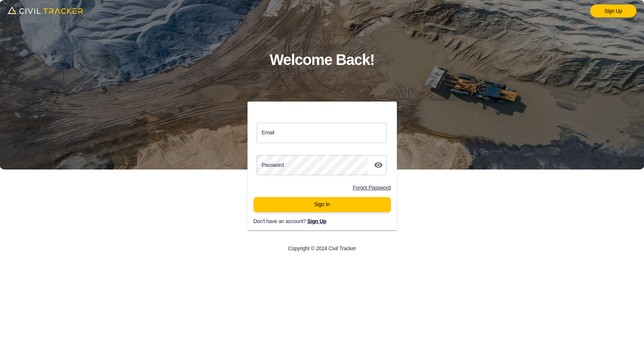 This screenshot has width=644, height=339. I want to click on span: Sign Up, so click(317, 221).